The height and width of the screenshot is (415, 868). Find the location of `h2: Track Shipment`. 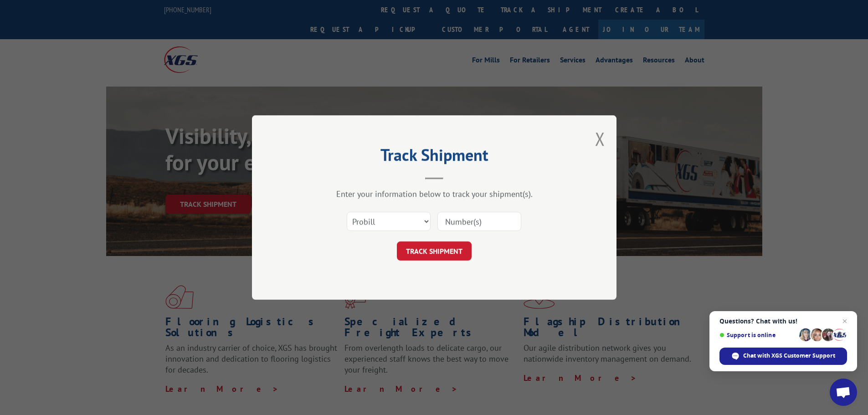

h2: Track Shipment is located at coordinates (434, 157).